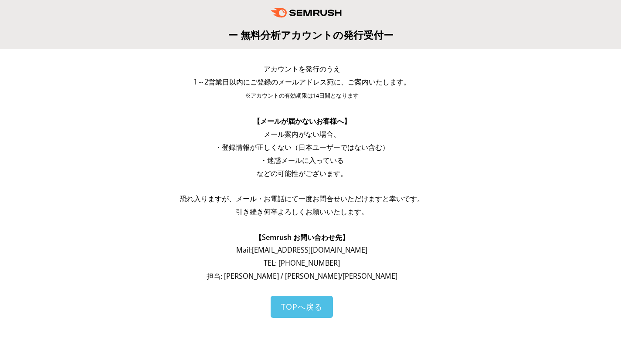 The image size is (621, 348). Describe the element at coordinates (302, 134) in the screenshot. I see `span: メール案内がない場合、` at that location.